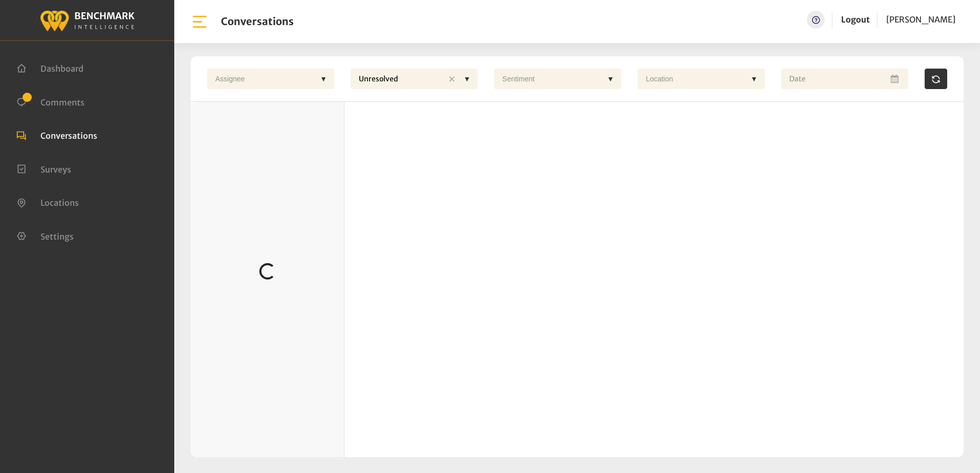 This screenshot has height=473, width=980. Describe the element at coordinates (50, 101) in the screenshot. I see `a: Comments` at that location.